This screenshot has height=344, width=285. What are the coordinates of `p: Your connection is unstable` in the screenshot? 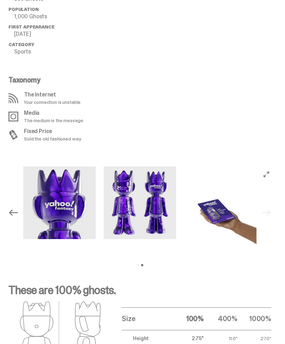 It's located at (52, 102).